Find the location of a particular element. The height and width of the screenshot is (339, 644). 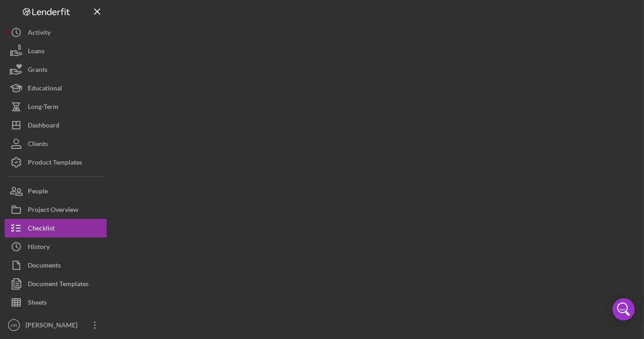

div: People is located at coordinates (38, 192).